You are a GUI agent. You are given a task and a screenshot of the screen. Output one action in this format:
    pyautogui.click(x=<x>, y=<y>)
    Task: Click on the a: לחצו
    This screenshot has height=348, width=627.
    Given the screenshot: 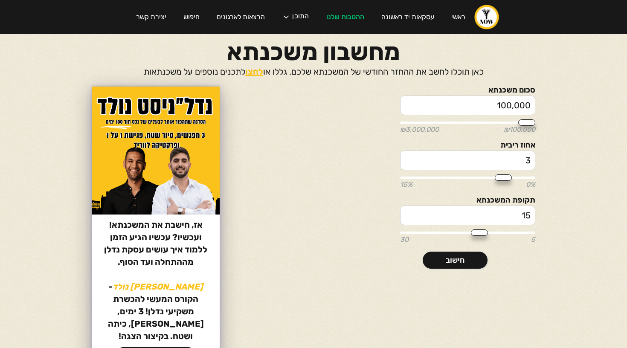 What is the action you would take?
    pyautogui.click(x=254, y=72)
    